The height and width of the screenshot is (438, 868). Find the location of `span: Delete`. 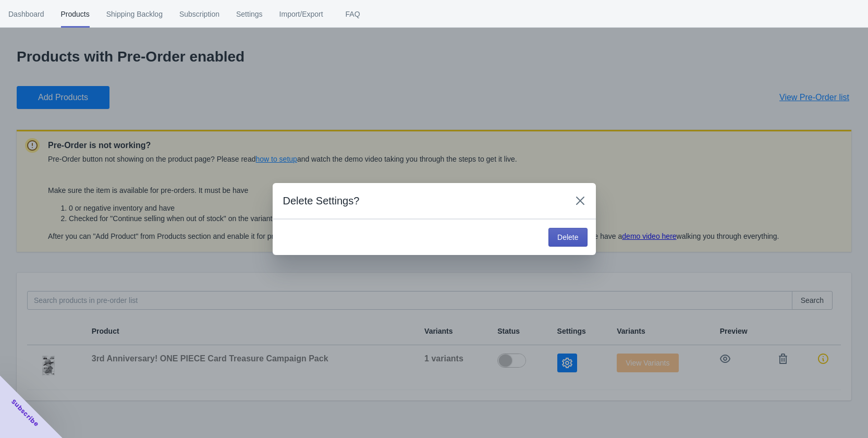

span: Delete is located at coordinates (568, 237).